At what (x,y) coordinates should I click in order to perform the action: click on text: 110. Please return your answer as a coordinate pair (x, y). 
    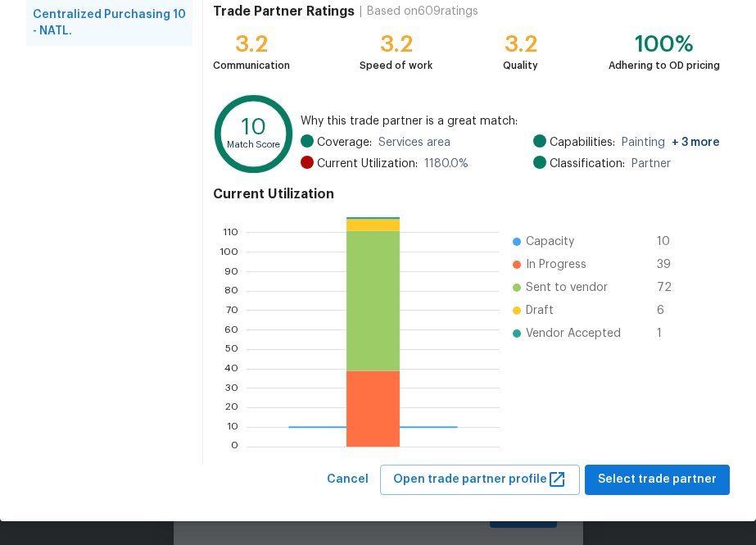
    Looking at the image, I should click on (230, 233).